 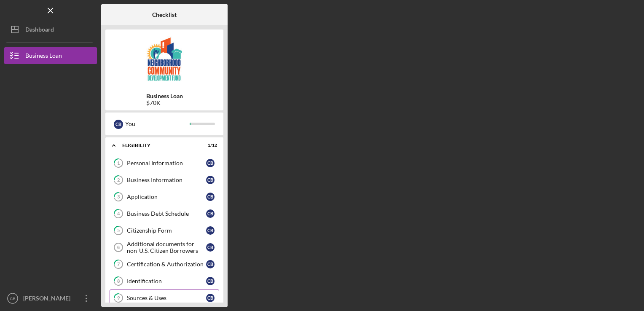 What do you see at coordinates (167, 214) in the screenshot?
I see `div: Business Debt Schedule` at bounding box center [167, 214].